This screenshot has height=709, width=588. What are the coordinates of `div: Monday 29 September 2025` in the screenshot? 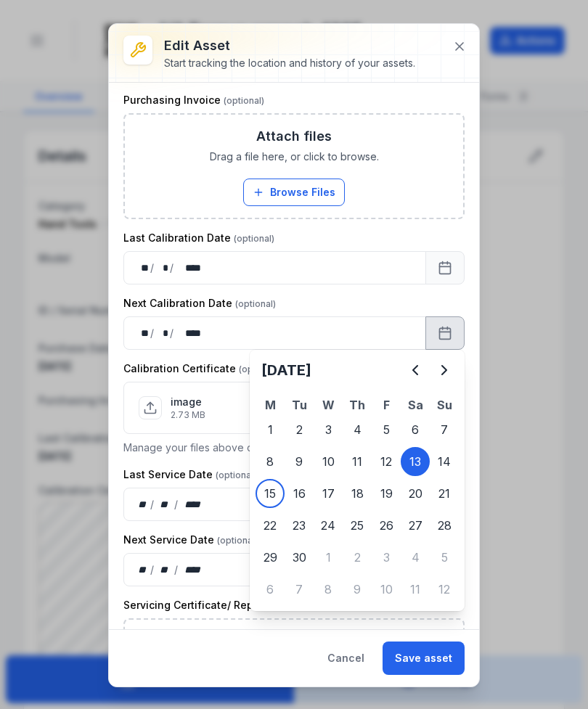 It's located at (270, 557).